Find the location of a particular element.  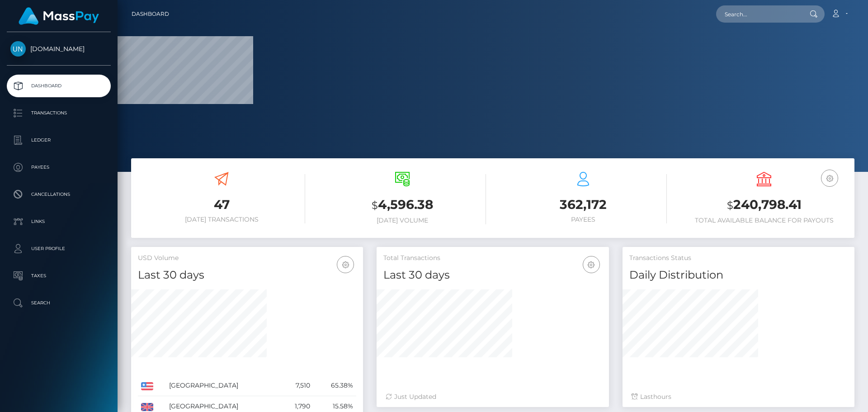

h5: USD Volume is located at coordinates (247, 258).